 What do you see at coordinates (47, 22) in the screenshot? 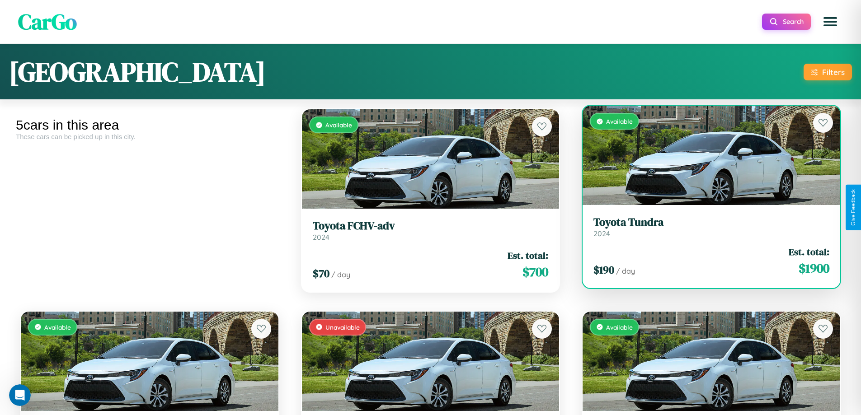
I see `span: CarGo` at bounding box center [47, 22].